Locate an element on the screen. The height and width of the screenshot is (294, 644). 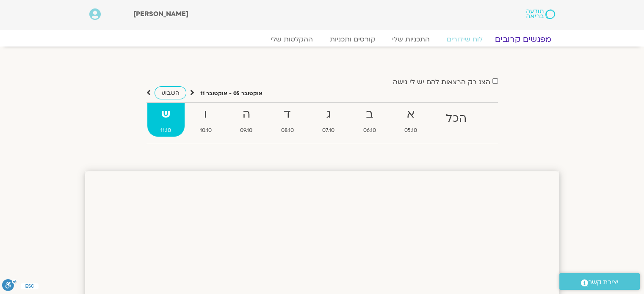
span: 07.10 is located at coordinates (329, 130).